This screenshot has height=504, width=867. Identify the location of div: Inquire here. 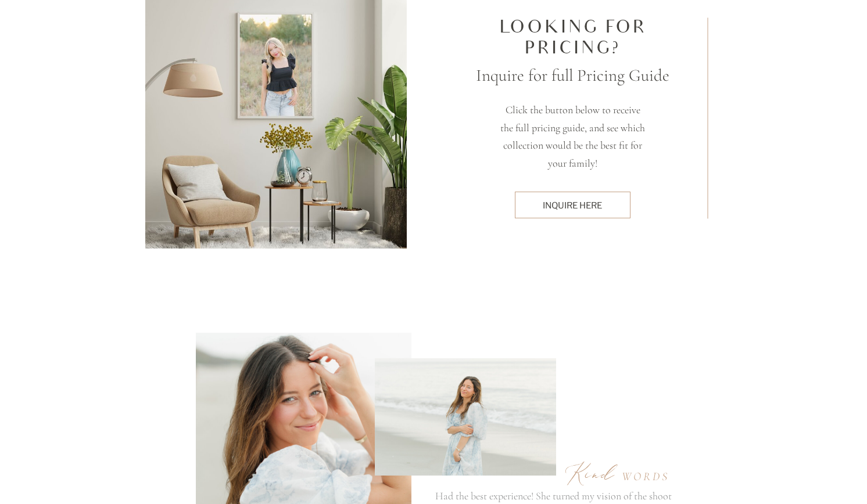
(572, 205).